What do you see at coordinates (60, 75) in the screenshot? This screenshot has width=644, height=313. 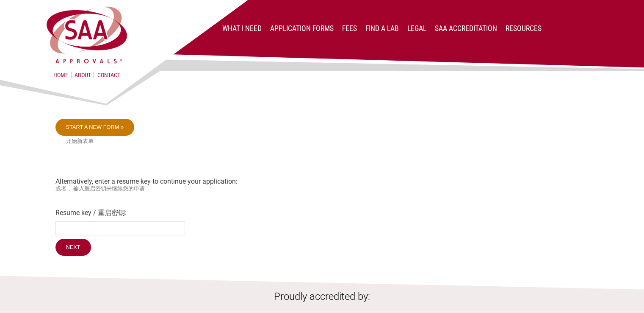 I see `a: Home` at bounding box center [60, 75].